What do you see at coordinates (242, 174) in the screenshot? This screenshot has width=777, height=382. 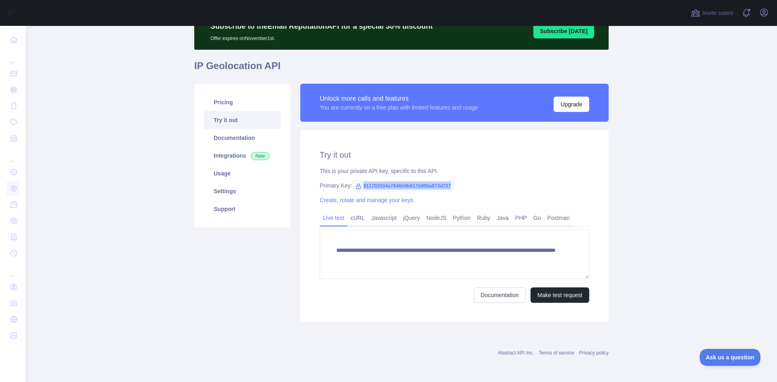 I see `a: Usage` at bounding box center [242, 174].